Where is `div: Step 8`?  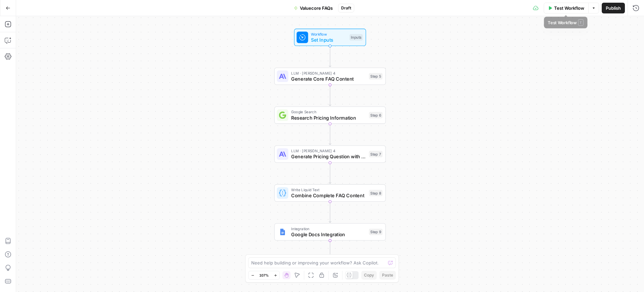
div: Step 8 is located at coordinates (376, 193).